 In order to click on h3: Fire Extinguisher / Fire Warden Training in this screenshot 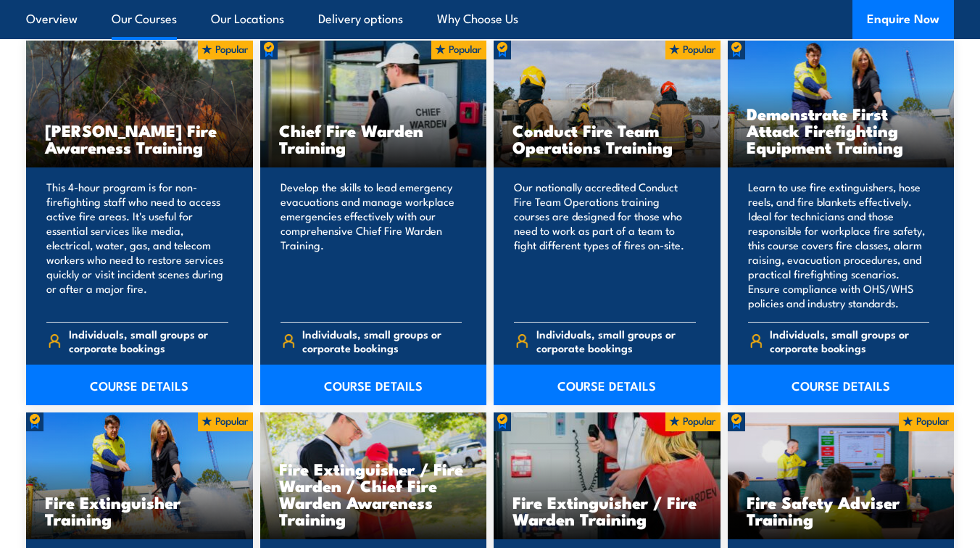, I will do `click(607, 510)`.